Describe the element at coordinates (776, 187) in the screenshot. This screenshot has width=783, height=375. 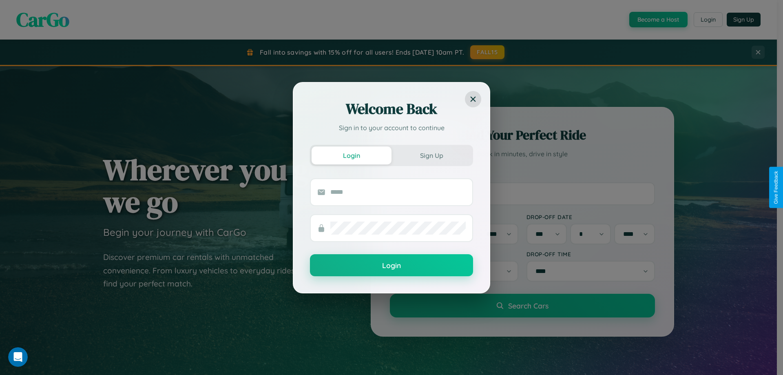
I see `div: Give Feedback` at that location.